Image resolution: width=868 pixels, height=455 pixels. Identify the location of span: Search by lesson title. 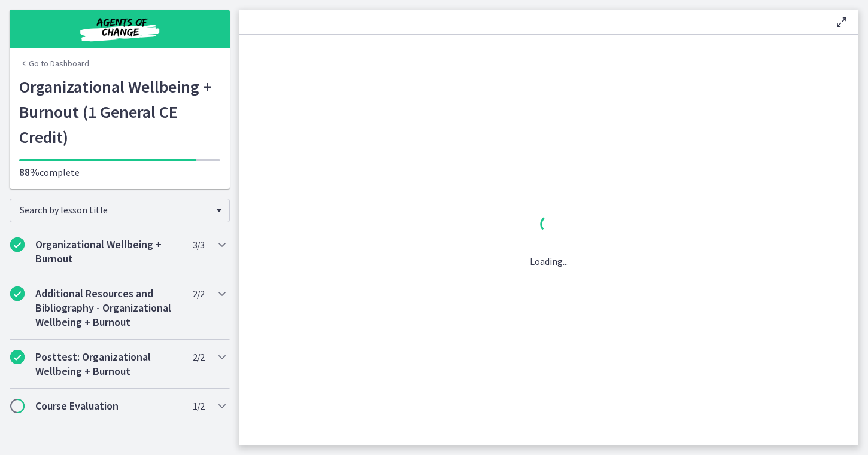
(115, 210).